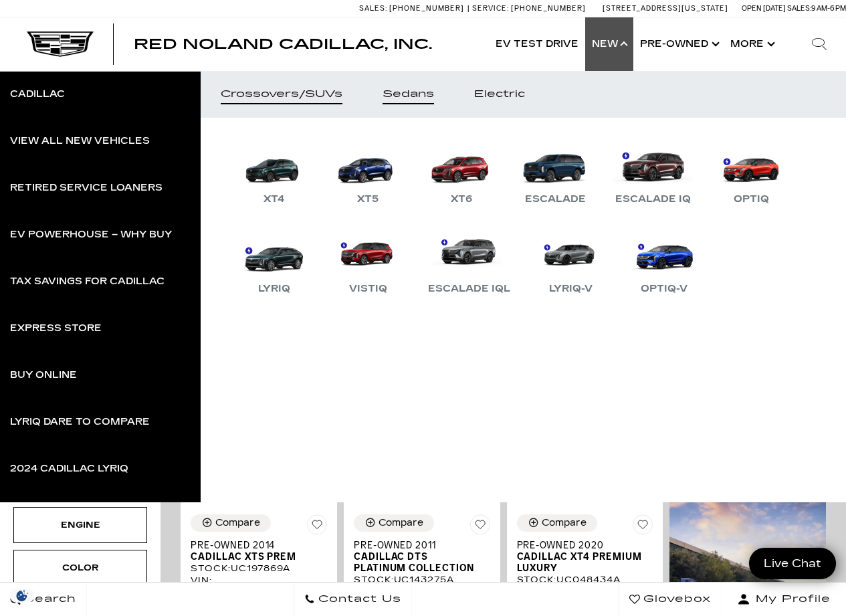 The height and width of the screenshot is (616, 846). What do you see at coordinates (80, 422) in the screenshot?
I see `div: LYRIQ Dare to Compare` at bounding box center [80, 422].